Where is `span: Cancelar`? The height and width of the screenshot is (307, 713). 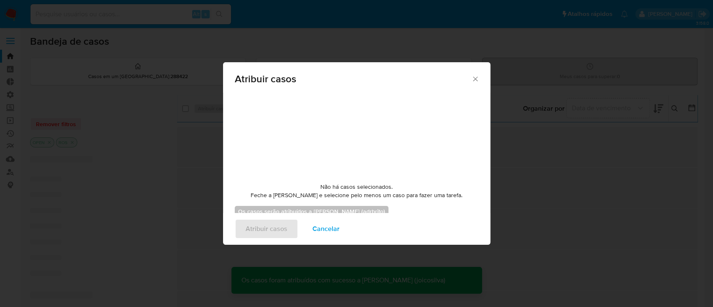 span: Cancelar is located at coordinates (326, 229).